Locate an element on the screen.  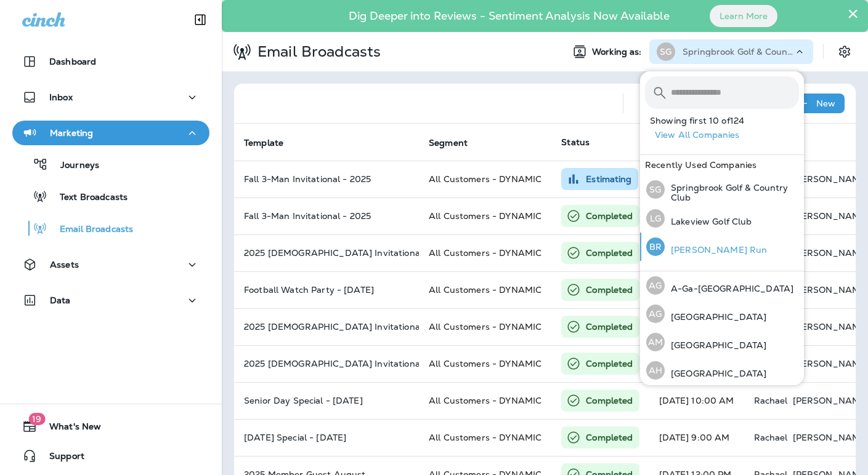
button: Close is located at coordinates (853, 13).